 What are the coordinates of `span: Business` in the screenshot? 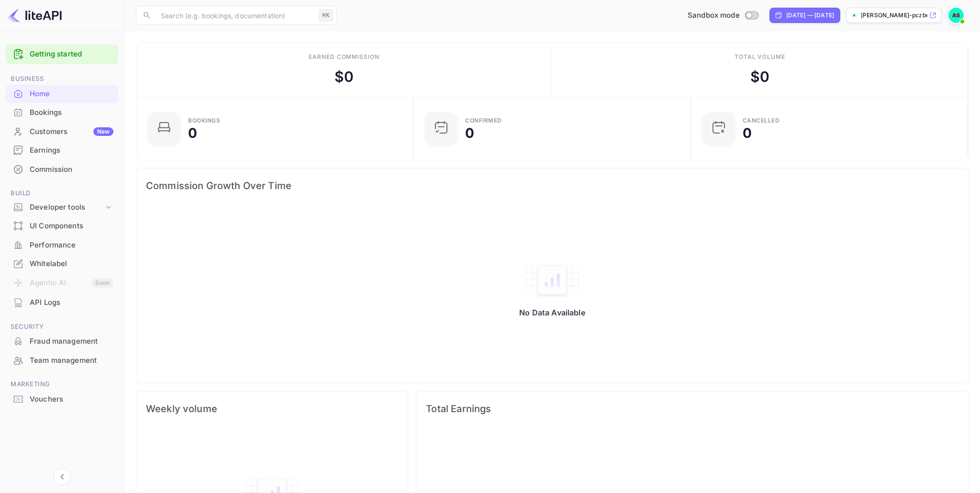 It's located at (62, 79).